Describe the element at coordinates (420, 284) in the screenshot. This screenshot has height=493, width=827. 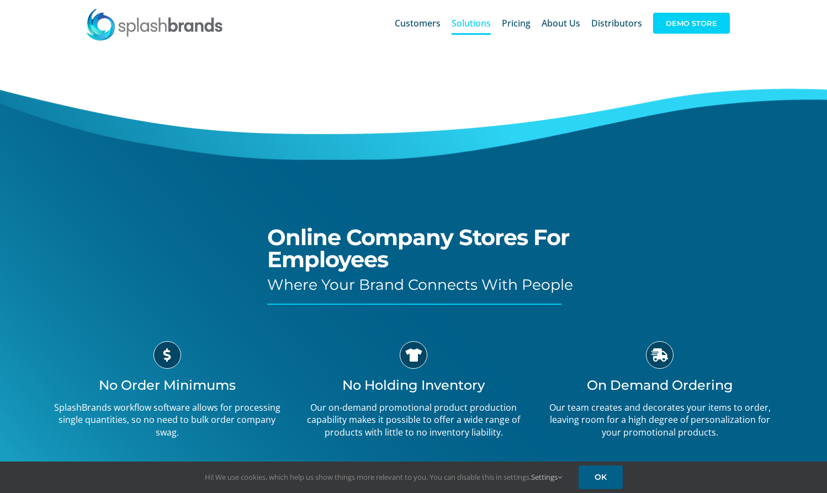
I see `span: Where Your Brand Connects With People` at that location.